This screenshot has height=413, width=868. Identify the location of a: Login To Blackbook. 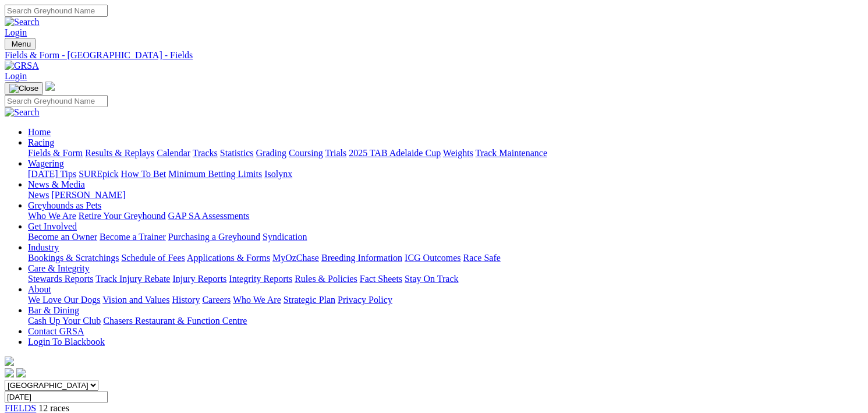
(67, 341).